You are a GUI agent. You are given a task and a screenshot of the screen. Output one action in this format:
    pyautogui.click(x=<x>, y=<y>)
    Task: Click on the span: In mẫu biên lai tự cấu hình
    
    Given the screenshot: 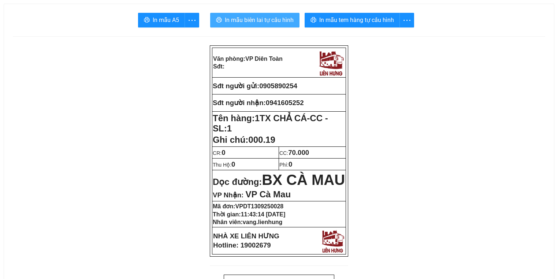 What is the action you would take?
    pyautogui.click(x=259, y=20)
    